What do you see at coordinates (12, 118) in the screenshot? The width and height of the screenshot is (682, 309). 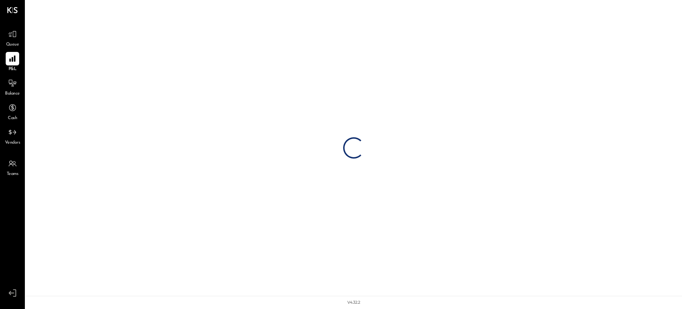 I see `span: Cash` at bounding box center [12, 118].